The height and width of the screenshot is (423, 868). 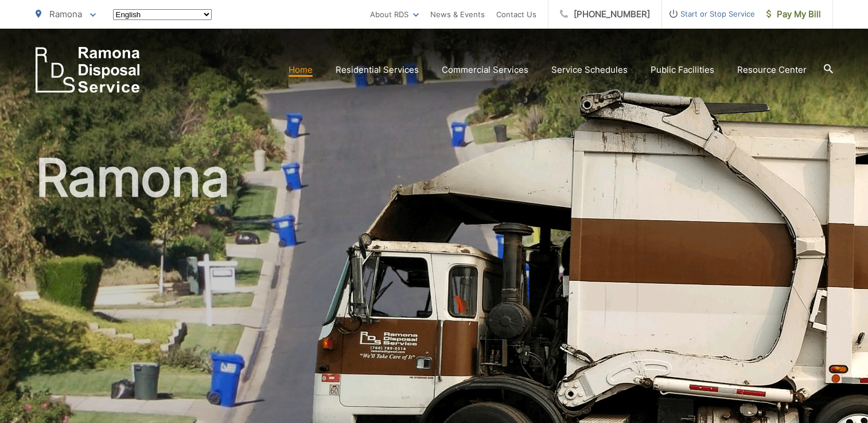 What do you see at coordinates (301, 70) in the screenshot?
I see `a: Home` at bounding box center [301, 70].